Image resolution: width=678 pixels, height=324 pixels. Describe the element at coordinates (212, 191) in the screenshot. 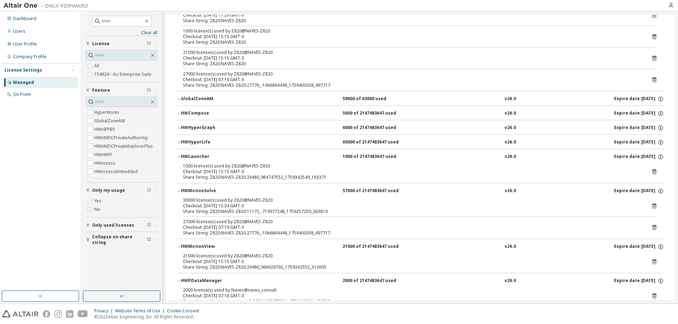

I see `div: HWMotionSolve` at that location.